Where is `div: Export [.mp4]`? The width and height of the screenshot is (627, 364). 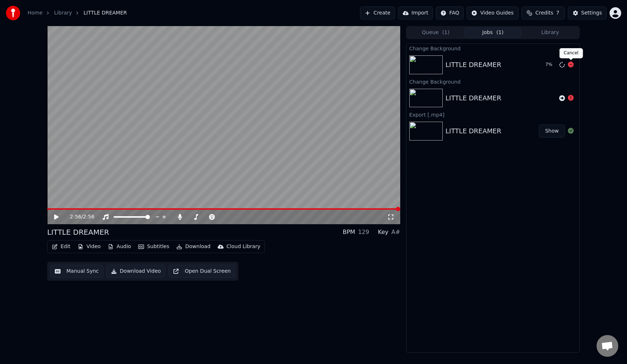 div: Export [.mp4] is located at coordinates (492, 115).